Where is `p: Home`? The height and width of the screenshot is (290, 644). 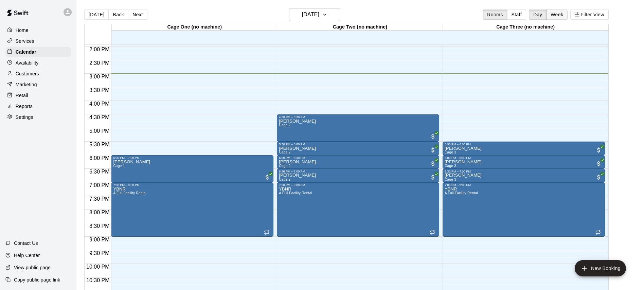 p: Home is located at coordinates (22, 30).